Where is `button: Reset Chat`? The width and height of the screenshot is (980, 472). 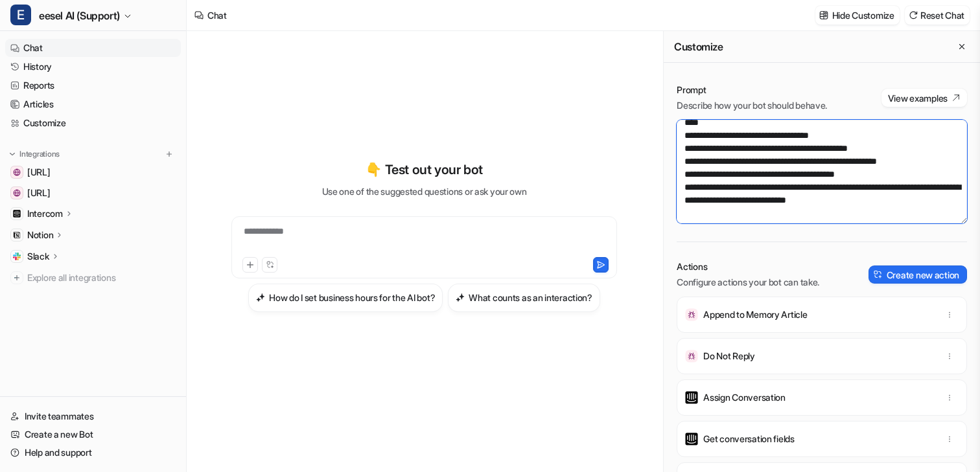
button: Reset Chat is located at coordinates (938, 15).